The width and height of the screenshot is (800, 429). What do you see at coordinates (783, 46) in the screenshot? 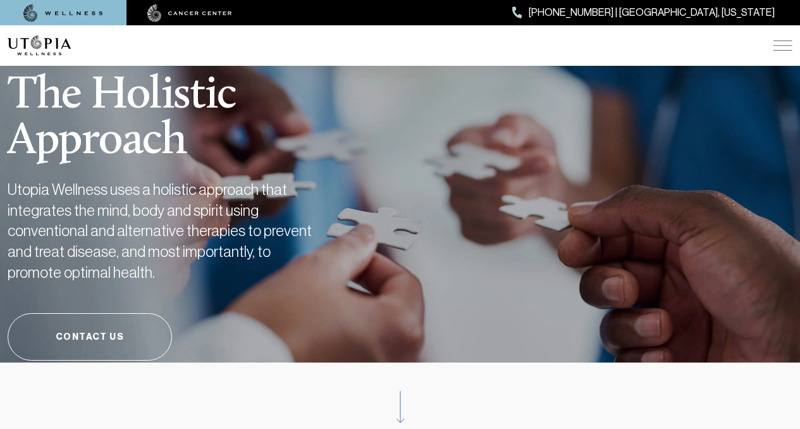
I see `img: icon-hamburger` at bounding box center [783, 46].